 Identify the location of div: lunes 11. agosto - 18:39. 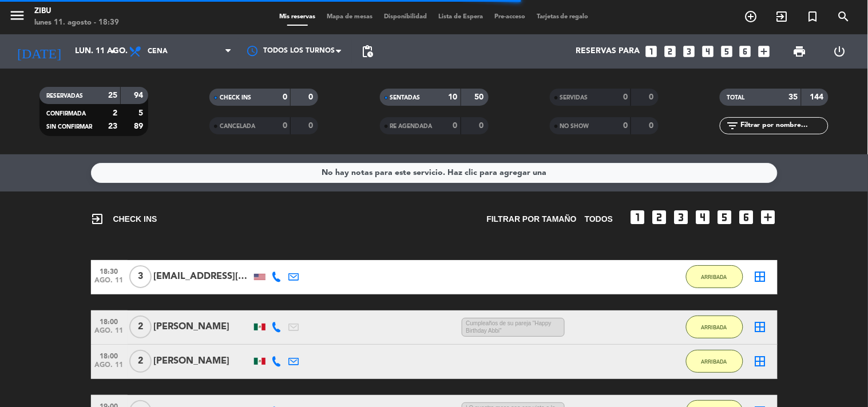
(77, 23).